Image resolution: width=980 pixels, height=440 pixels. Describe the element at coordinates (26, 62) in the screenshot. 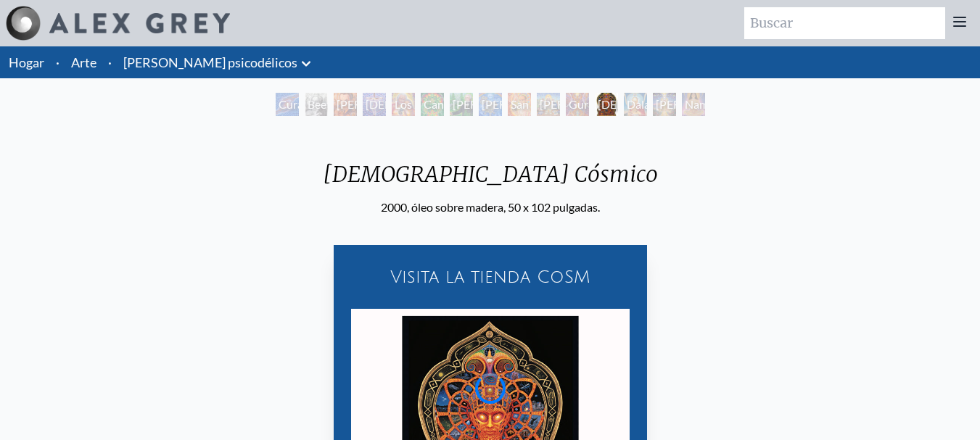

I see `a: Hogar` at that location.